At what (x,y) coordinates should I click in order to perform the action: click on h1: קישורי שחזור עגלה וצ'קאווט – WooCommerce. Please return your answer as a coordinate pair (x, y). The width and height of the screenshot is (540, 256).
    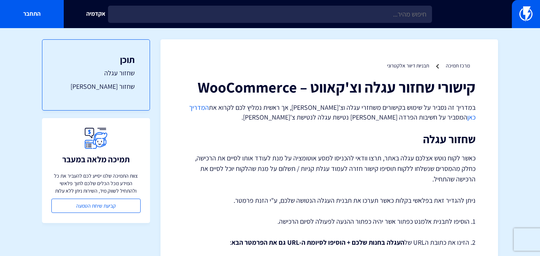
    Looking at the image, I should click on (329, 87).